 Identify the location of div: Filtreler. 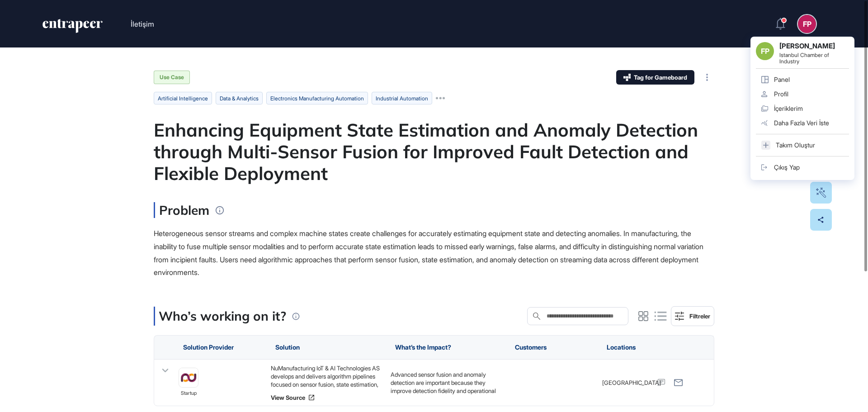
(700, 316).